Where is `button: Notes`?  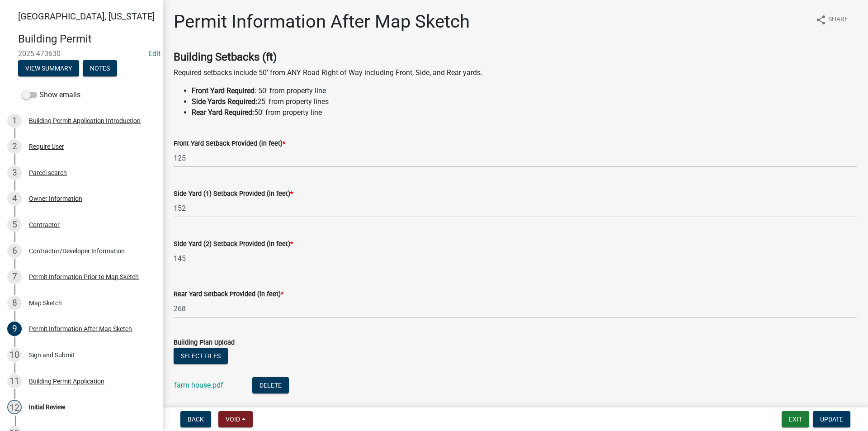 button: Notes is located at coordinates (100, 68).